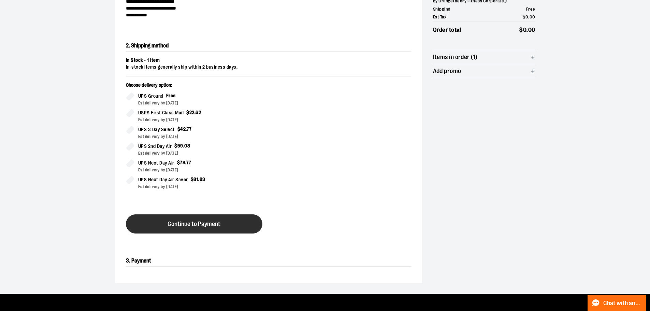 Image resolution: width=650 pixels, height=311 pixels. Describe the element at coordinates (617, 303) in the screenshot. I see `button: Chat with an Expert` at that location.